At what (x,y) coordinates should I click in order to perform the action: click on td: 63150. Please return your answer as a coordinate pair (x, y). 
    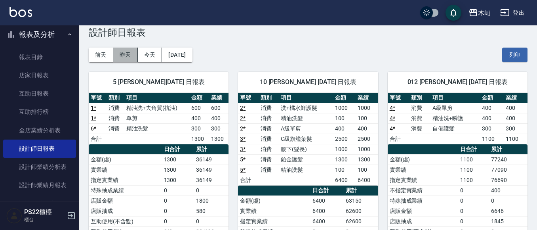
    Looking at the image, I should click on (361, 200).